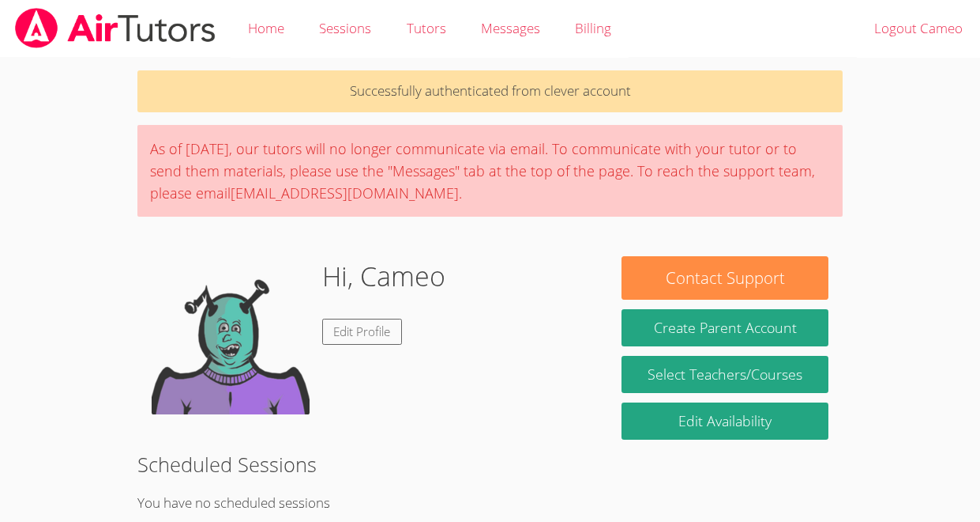 The image size is (980, 522). What do you see at coordinates (725, 374) in the screenshot?
I see `a: Select Teachers/Courses` at bounding box center [725, 374].